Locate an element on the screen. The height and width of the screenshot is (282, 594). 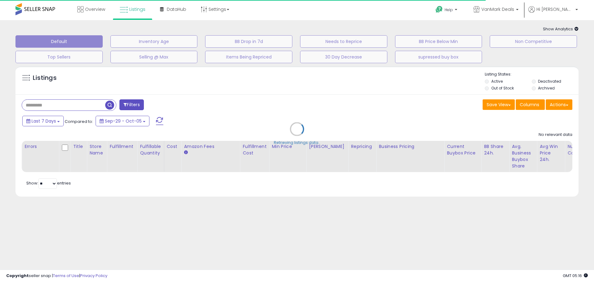
div: Retrieving listings data.. is located at coordinates (297, 143).